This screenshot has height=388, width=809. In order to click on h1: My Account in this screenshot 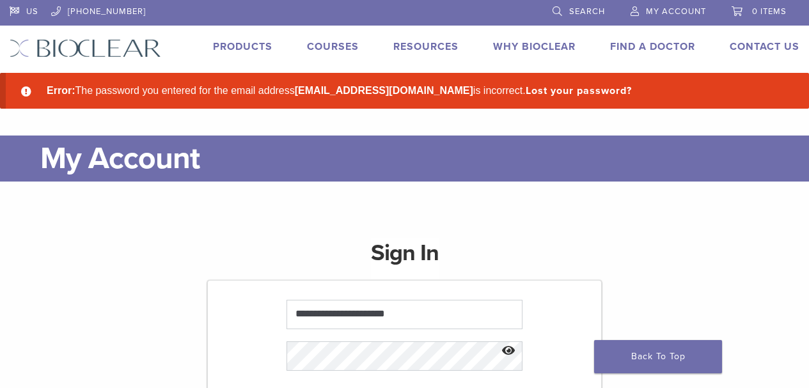, I will do `click(420, 159)`.